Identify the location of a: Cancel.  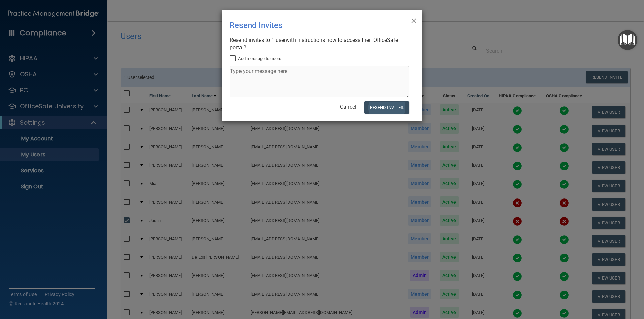
(348, 107).